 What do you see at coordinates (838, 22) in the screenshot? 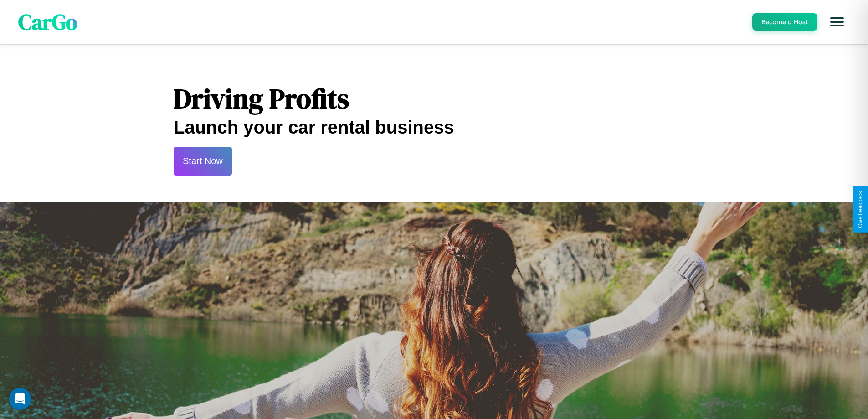
I see `button: Open menu` at bounding box center [838, 22].